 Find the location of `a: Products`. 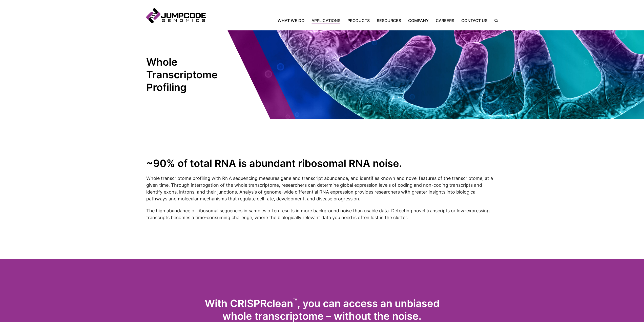

a: Products is located at coordinates (359, 21).